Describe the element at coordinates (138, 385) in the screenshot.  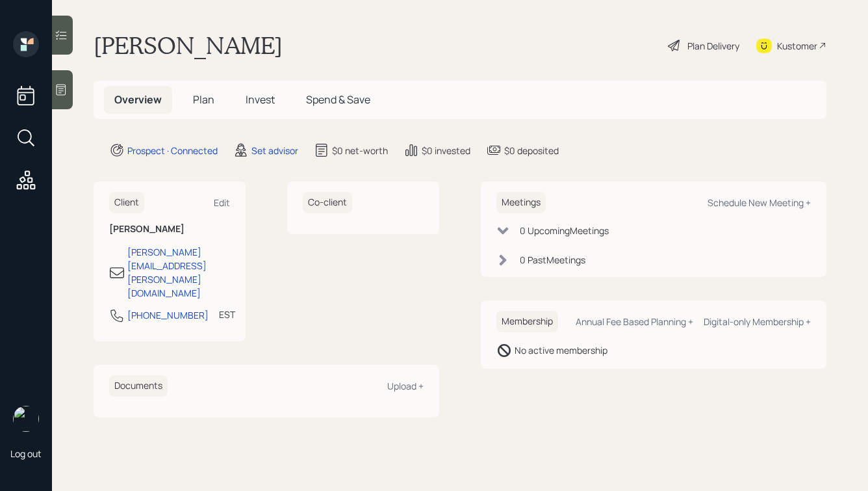
I see `h6: Documents` at that location.